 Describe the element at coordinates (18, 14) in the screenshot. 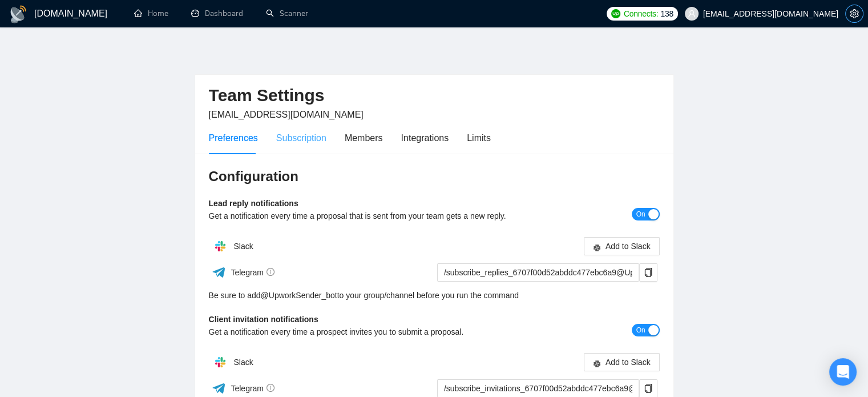

I see `img: logo` at that location.